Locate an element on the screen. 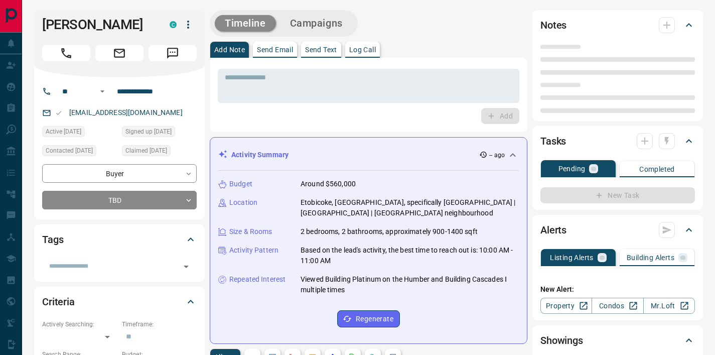 This screenshot has width=715, height=355. h2: Notes is located at coordinates (553, 25).